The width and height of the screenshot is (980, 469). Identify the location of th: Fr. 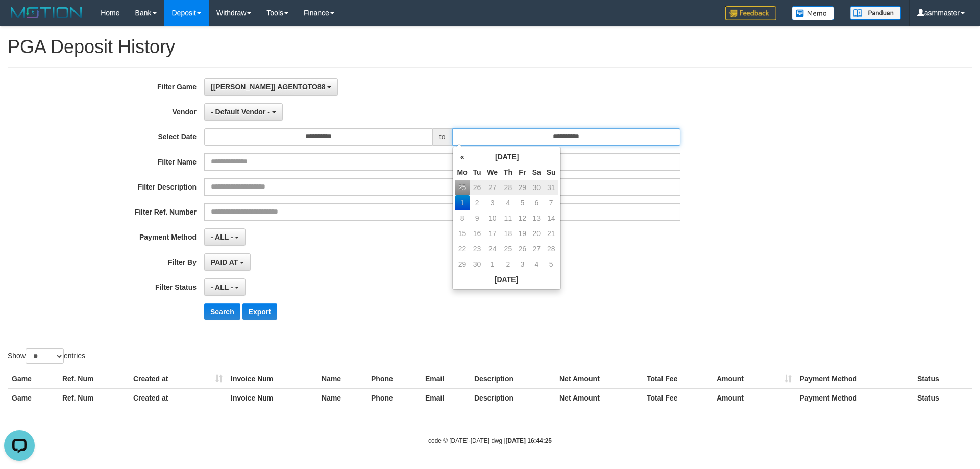
(522, 173).